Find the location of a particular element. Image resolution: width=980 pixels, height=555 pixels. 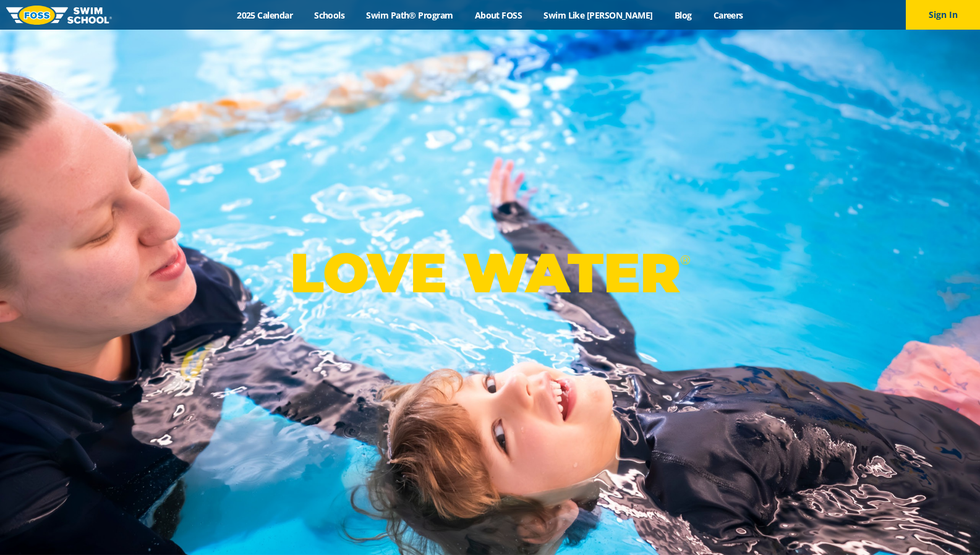

a: Careers is located at coordinates (728, 15).